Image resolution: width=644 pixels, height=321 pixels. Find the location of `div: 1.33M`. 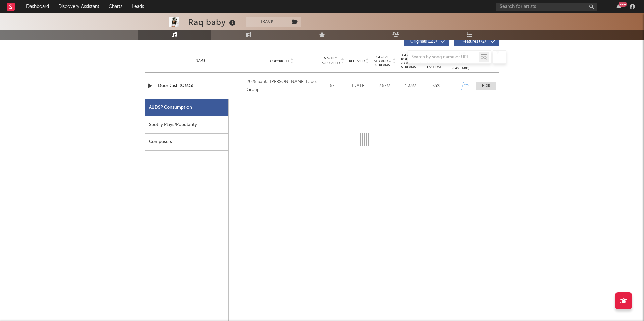

div: 1.33M is located at coordinates (410, 86).